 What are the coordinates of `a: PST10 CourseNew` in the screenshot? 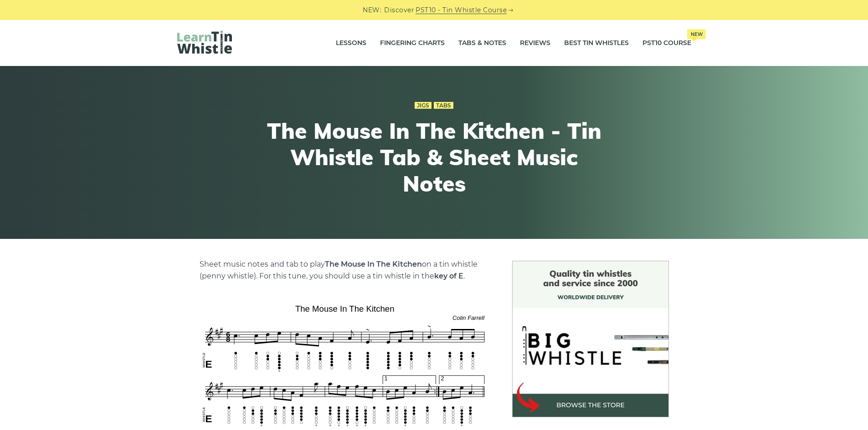 It's located at (667, 43).